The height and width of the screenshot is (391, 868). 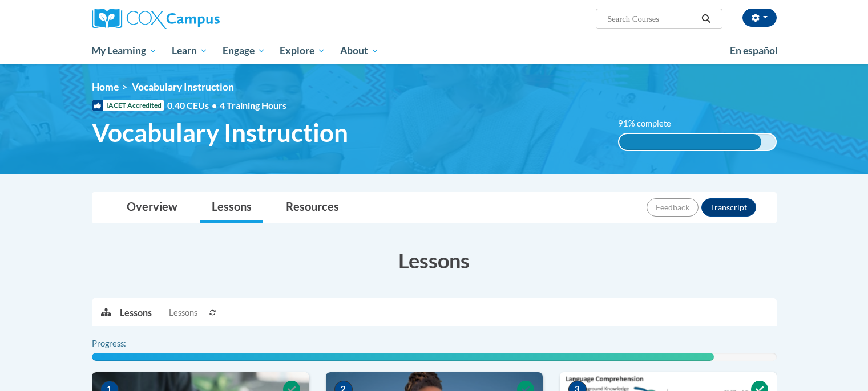 I want to click on a: My Learning, so click(x=124, y=51).